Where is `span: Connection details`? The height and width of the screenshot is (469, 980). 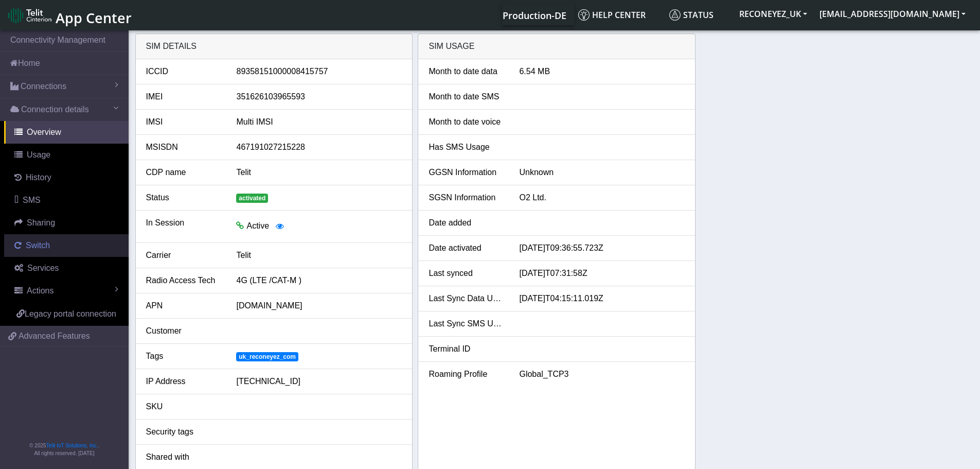 span: Connection details is located at coordinates (55, 110).